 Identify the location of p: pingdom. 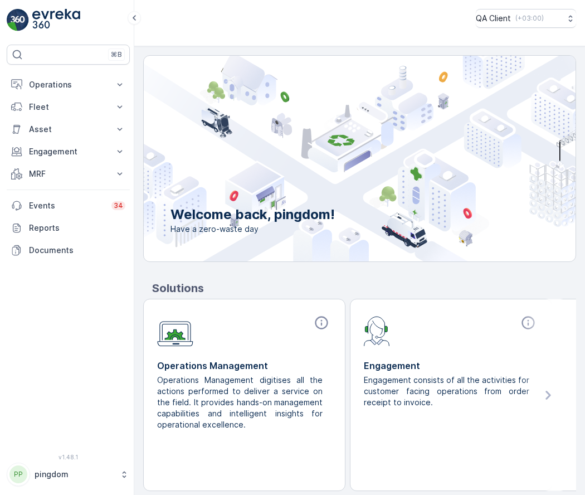
(74, 474).